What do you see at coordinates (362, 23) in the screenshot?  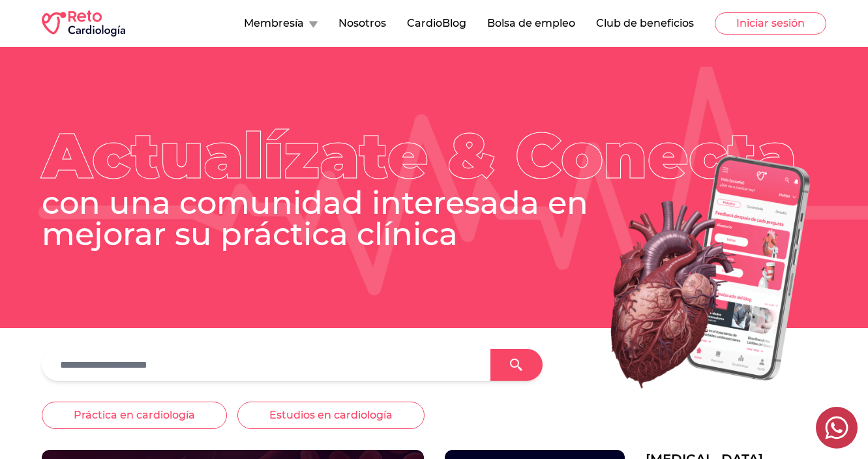 I see `button: Nosotros` at bounding box center [362, 23].